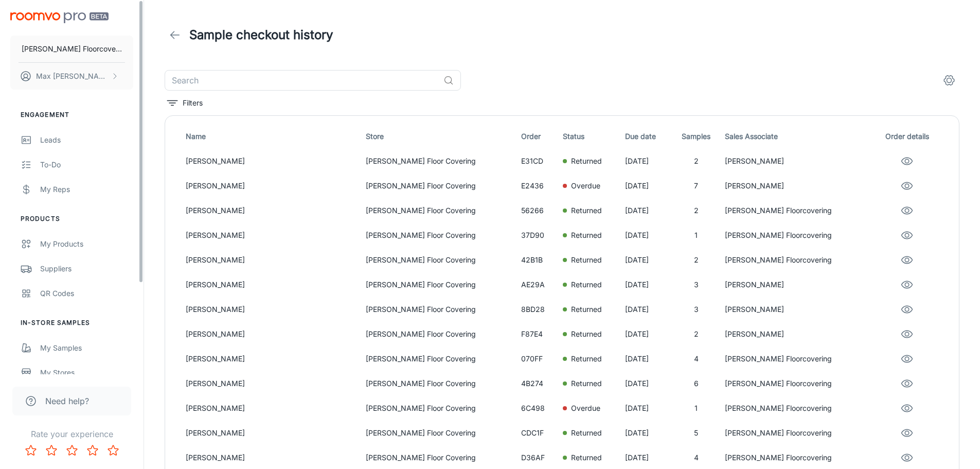  Describe the element at coordinates (92, 450) in the screenshot. I see `button: Rate 4 star` at that location.